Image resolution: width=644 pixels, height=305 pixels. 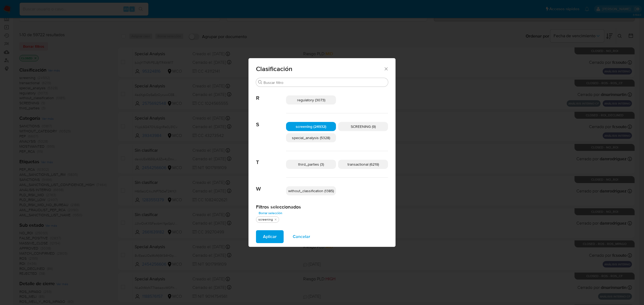 What do you see at coordinates (320, 69) in the screenshot?
I see `span: Clasificación` at bounding box center [320, 69].